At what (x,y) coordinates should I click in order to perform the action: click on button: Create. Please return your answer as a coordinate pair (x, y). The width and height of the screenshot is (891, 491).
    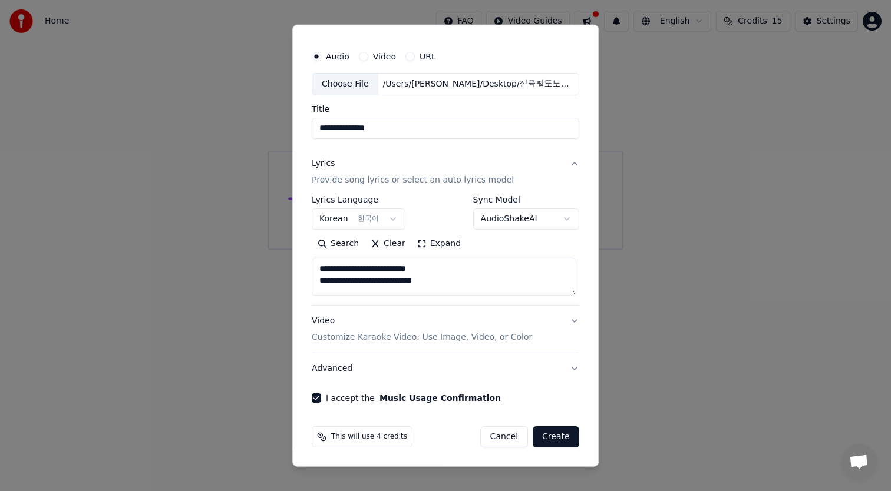
    Looking at the image, I should click on (556, 437).